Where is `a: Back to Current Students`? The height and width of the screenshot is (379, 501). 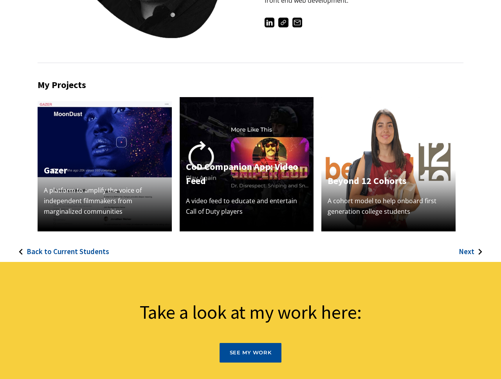
a: Back to Current Students is located at coordinates (58, 247).